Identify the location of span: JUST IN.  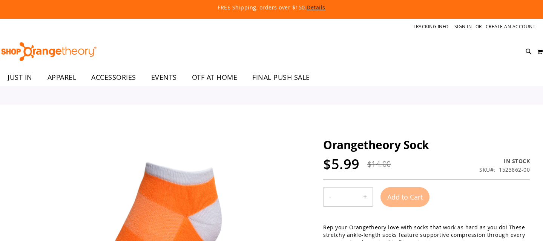
(20, 77).